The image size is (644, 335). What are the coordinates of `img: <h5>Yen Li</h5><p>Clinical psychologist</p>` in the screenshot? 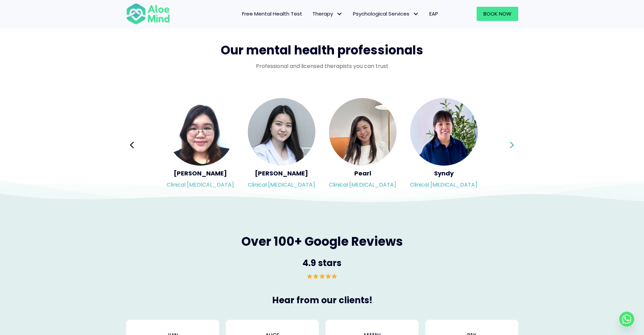 It's located at (282, 132).